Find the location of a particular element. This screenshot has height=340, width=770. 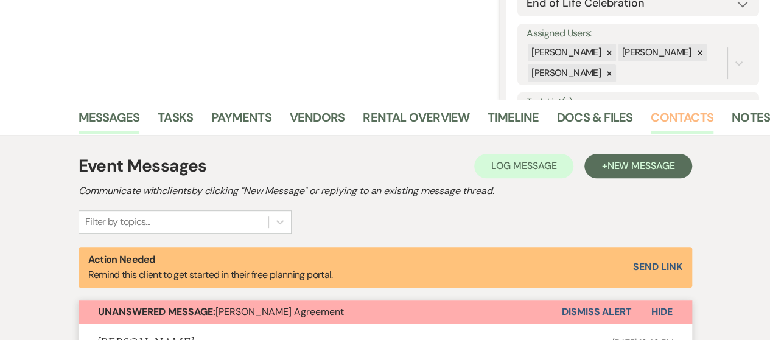

span: Log Message is located at coordinates (524, 166).